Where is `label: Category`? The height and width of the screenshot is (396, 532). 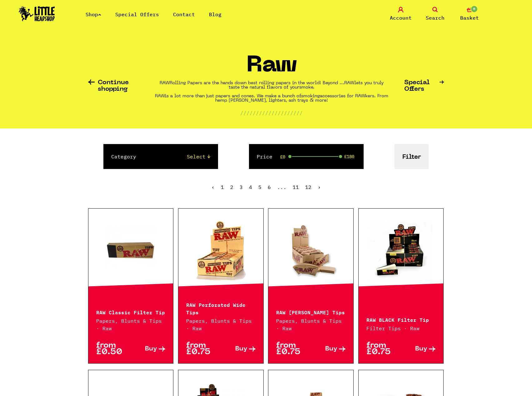 label: Category is located at coordinates (124, 157).